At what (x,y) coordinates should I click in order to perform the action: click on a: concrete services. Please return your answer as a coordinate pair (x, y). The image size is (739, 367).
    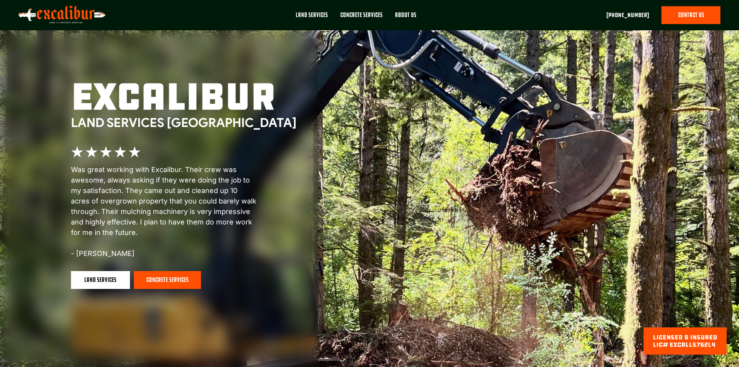
    Looking at the image, I should click on (167, 280).